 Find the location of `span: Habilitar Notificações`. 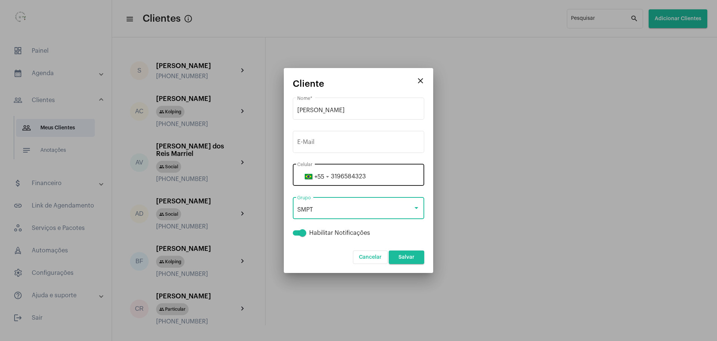

span: Habilitar Notificações is located at coordinates (340, 233).